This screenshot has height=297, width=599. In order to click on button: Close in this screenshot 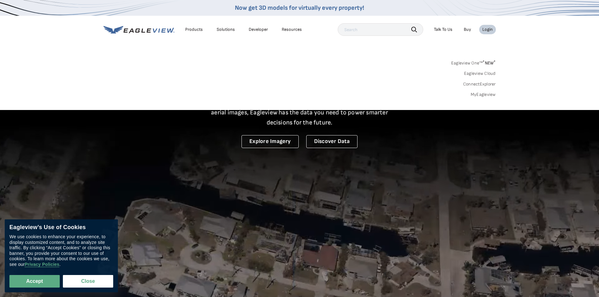, I will do `click(88, 282)`.